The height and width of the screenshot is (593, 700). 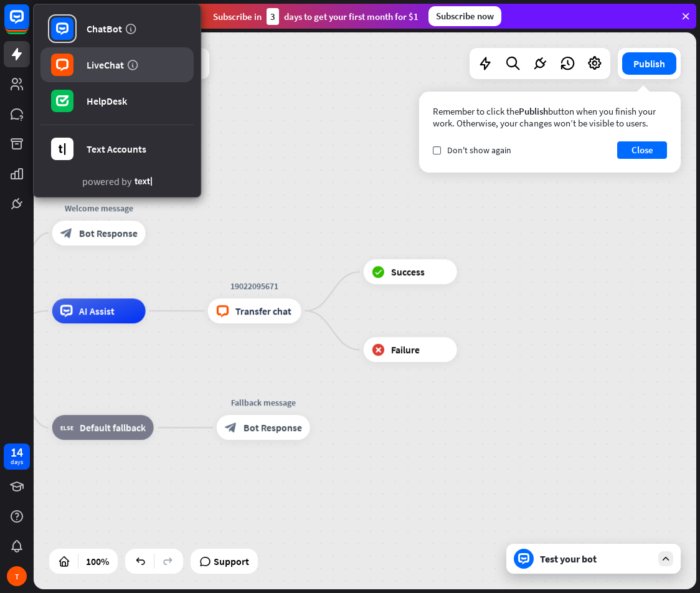 I want to click on i: block_failure, so click(x=378, y=351).